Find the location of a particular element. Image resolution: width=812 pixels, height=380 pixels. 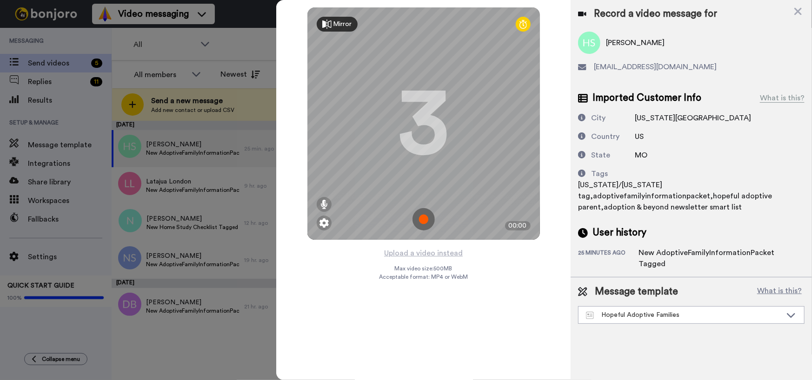

span: User history is located at coordinates (620, 233).